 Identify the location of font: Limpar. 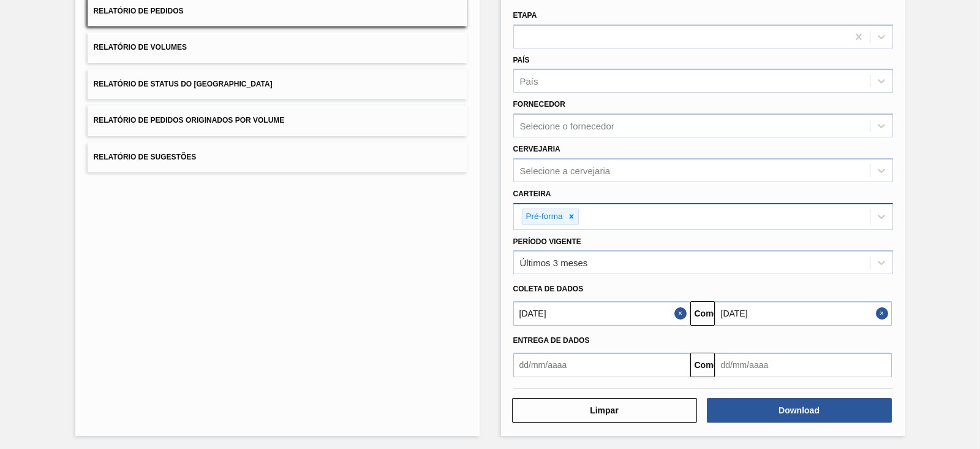
(604, 410).